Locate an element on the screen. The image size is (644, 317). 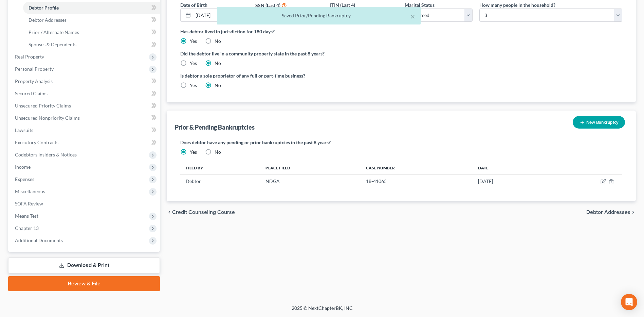
th: Place Filed is located at coordinates (310, 167).